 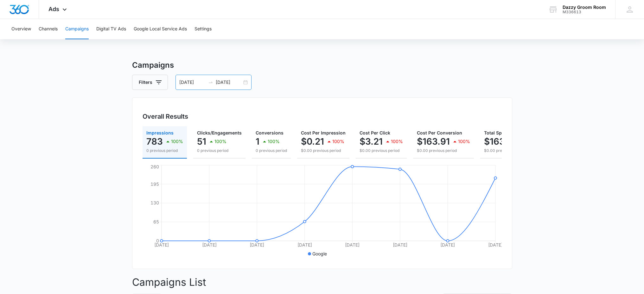 I want to click on div: account name, so click(x=584, y=7).